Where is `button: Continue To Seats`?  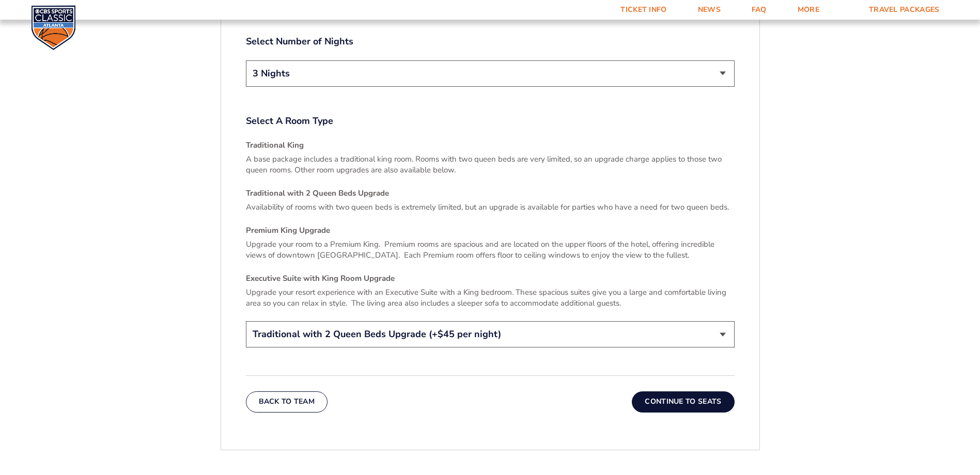 button: Continue To Seats is located at coordinates (683, 402).